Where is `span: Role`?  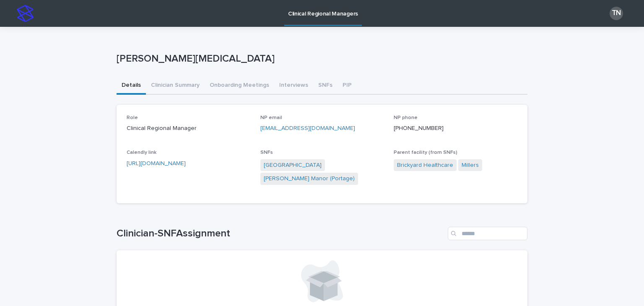
span: Role is located at coordinates (132, 118).